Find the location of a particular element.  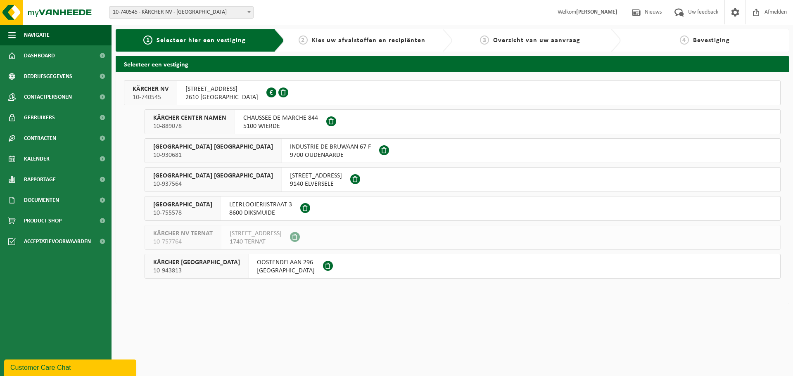

span: 10-889078 is located at coordinates (190, 126).